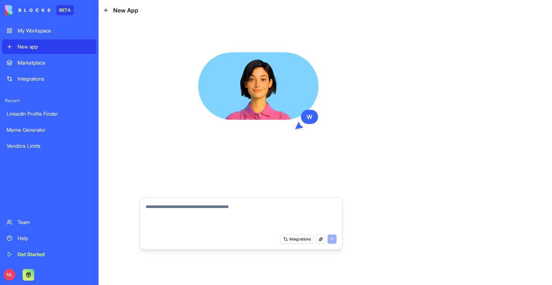 The image size is (552, 285). I want to click on a: Vendors Limits, so click(49, 146).